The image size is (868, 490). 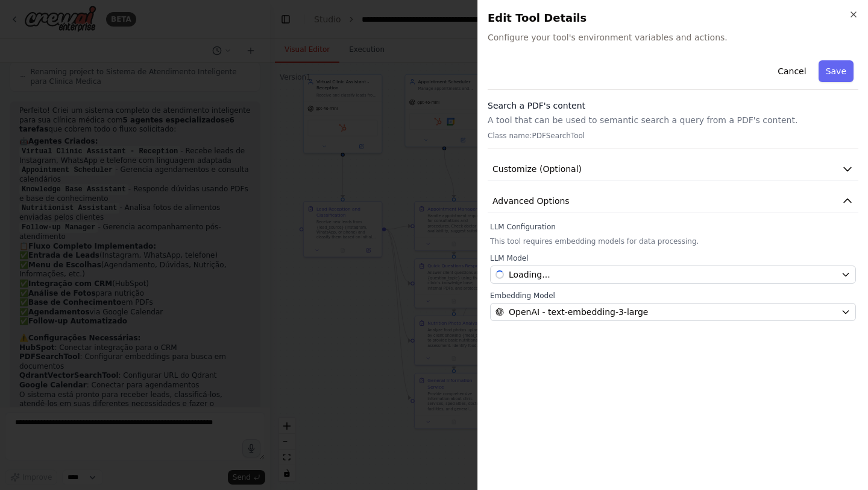 What do you see at coordinates (673, 242) in the screenshot?
I see `p: This tool requires embedding models for data processing.` at bounding box center [673, 242].